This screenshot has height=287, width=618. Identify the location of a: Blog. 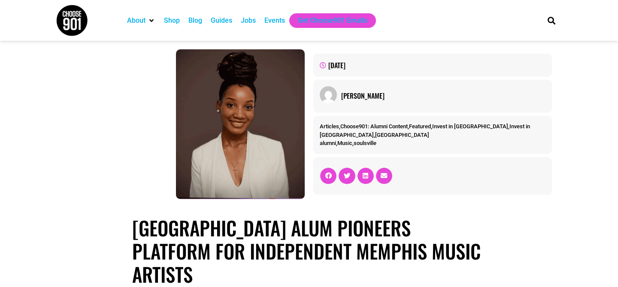
(195, 21).